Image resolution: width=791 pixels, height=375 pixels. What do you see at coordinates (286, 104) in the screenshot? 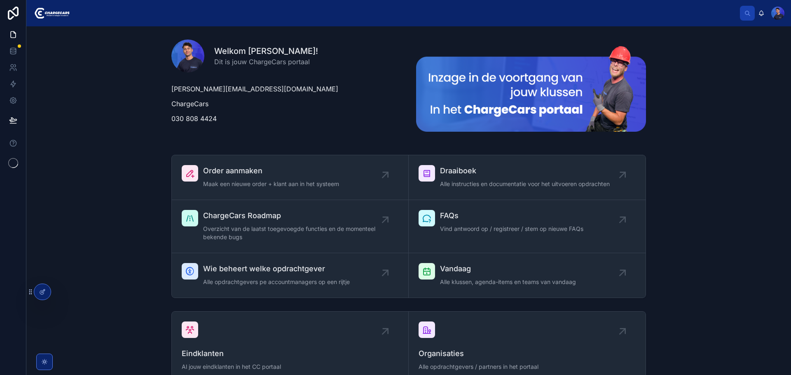
I see `p: ChargeCars` at bounding box center [286, 104].